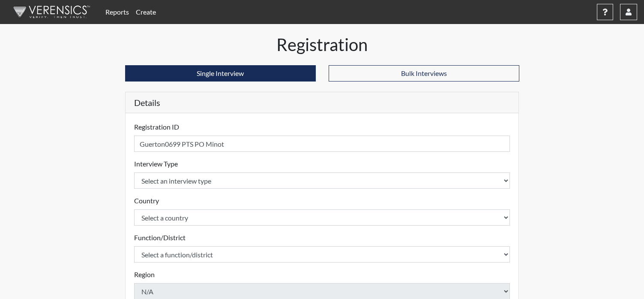  I want to click on a: Create, so click(146, 12).